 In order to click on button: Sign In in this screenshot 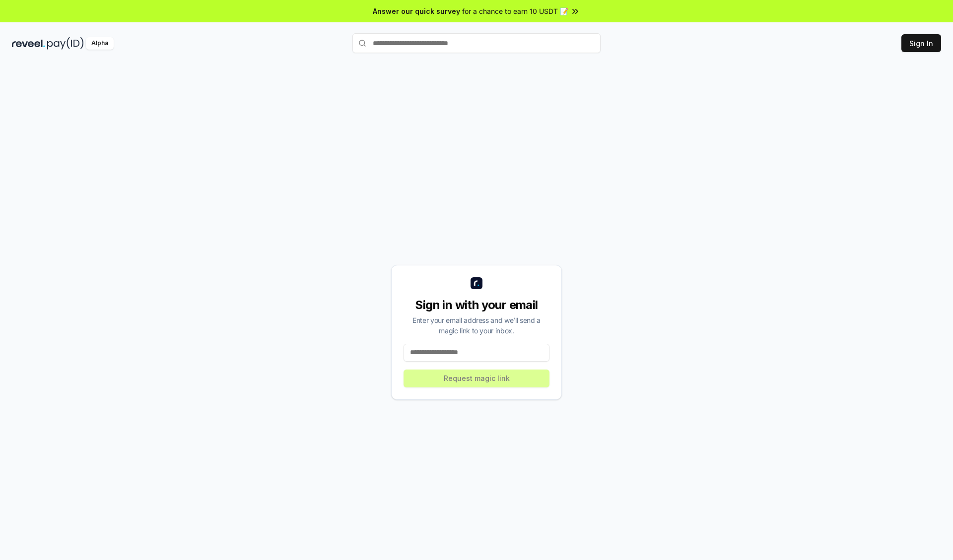, I will do `click(921, 43)`.